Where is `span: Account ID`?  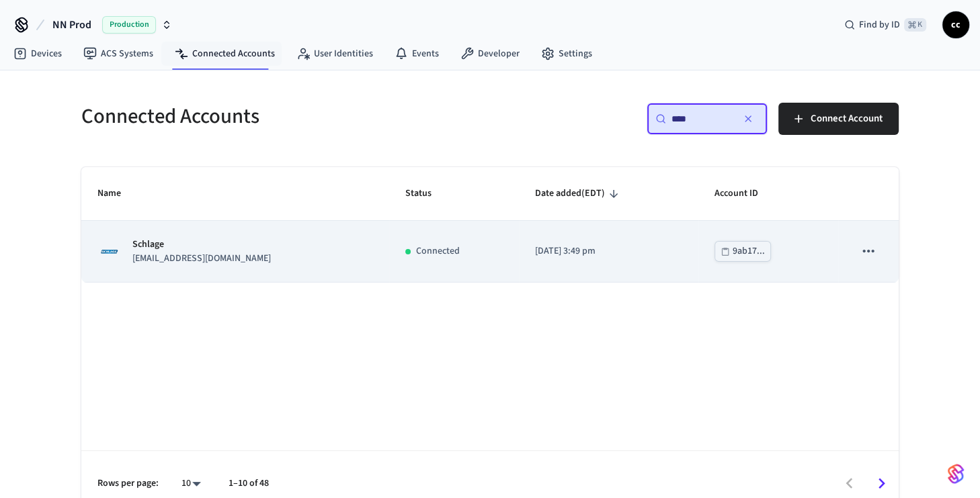
span: Account ID is located at coordinates (745, 193).